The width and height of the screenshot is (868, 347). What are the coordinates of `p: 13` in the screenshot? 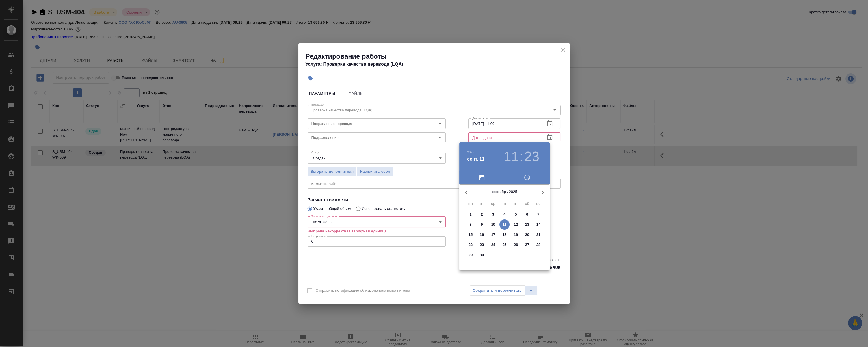 It's located at (527, 225).